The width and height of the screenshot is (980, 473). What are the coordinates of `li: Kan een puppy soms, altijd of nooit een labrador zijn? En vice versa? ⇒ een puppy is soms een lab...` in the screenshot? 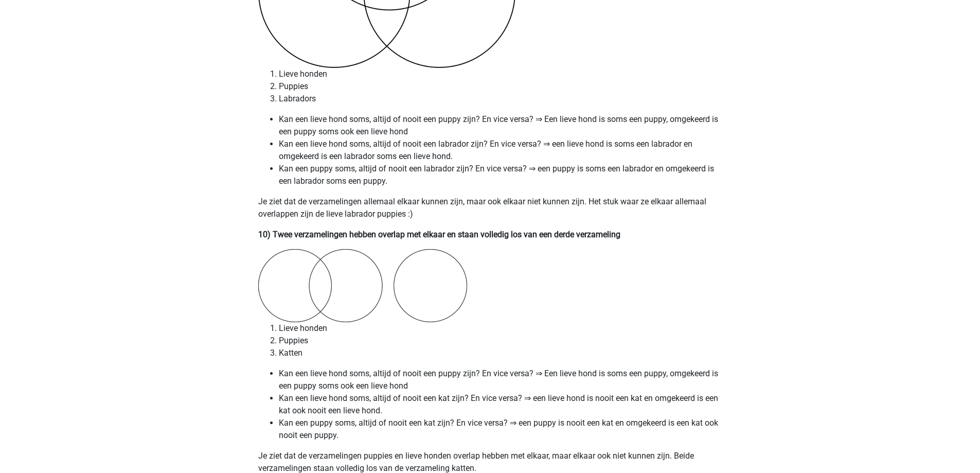 It's located at (500, 175).